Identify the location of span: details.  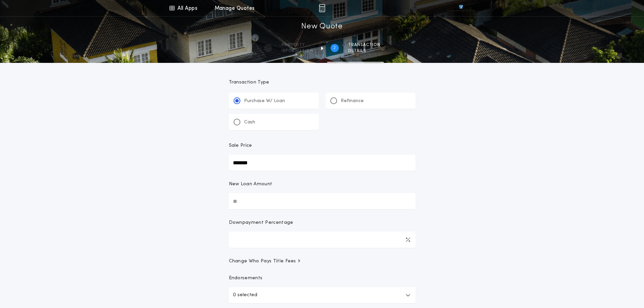
(364, 51).